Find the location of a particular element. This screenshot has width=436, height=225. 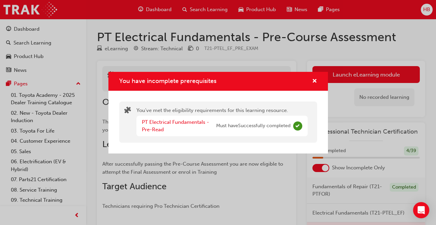

div: Open Intercom Messenger is located at coordinates (421, 210).